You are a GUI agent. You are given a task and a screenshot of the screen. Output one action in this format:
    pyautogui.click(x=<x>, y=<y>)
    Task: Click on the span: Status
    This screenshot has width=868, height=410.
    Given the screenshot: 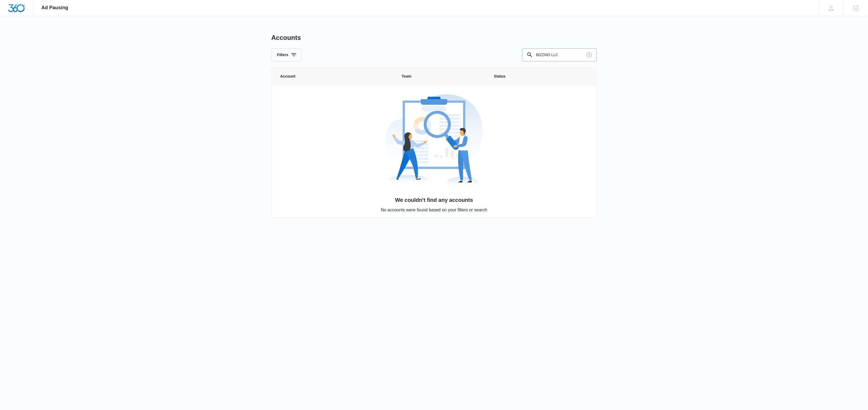 What is the action you would take?
    pyautogui.click(x=541, y=77)
    